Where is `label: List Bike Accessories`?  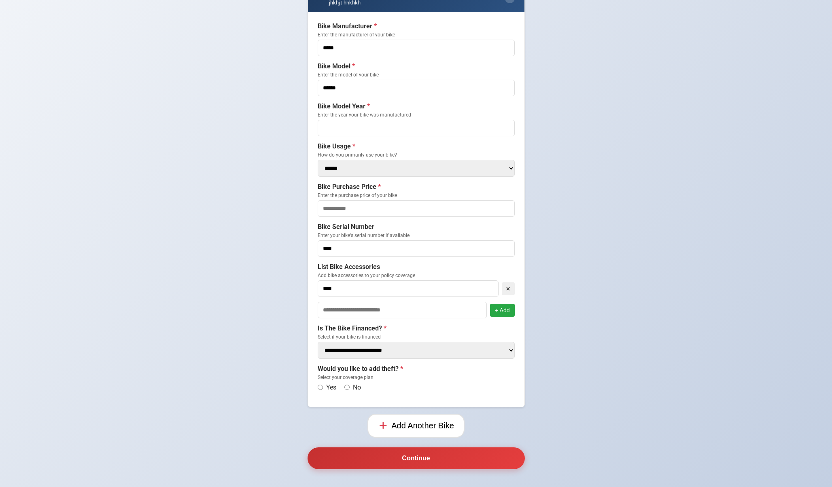 label: List Bike Accessories is located at coordinates (416, 267).